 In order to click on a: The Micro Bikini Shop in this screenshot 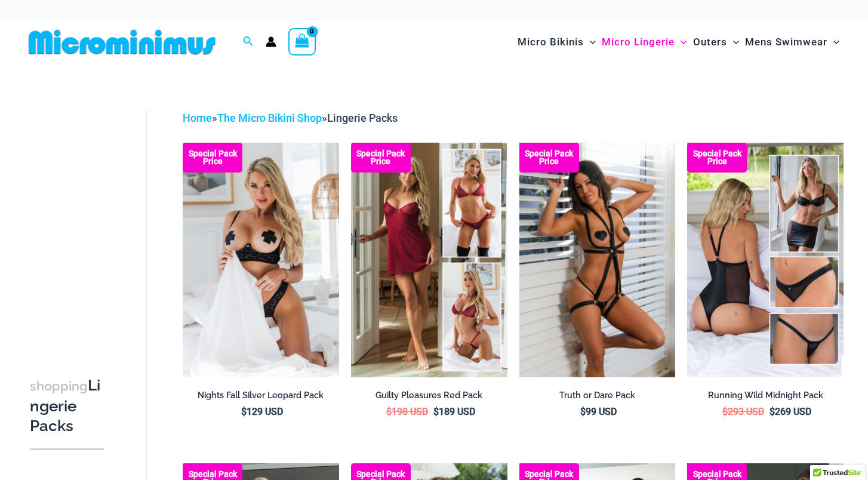, I will do `click(269, 117)`.